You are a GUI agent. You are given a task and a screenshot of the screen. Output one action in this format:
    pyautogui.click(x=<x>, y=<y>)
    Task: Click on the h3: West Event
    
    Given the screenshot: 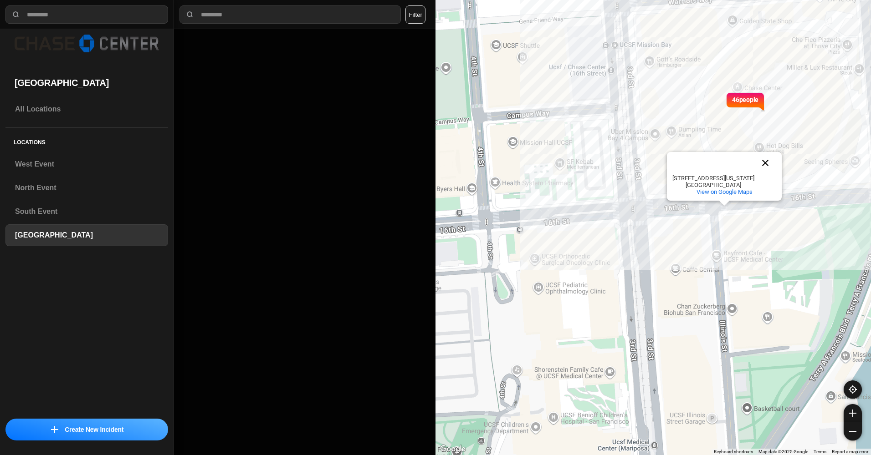 What is the action you would take?
    pyautogui.click(x=87, y=164)
    